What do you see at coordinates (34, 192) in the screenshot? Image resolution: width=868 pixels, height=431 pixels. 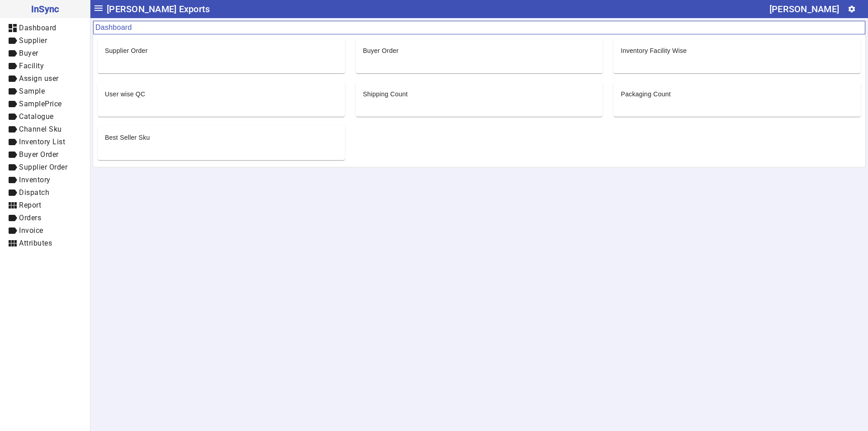 I see `span: Dispatch` at bounding box center [34, 192].